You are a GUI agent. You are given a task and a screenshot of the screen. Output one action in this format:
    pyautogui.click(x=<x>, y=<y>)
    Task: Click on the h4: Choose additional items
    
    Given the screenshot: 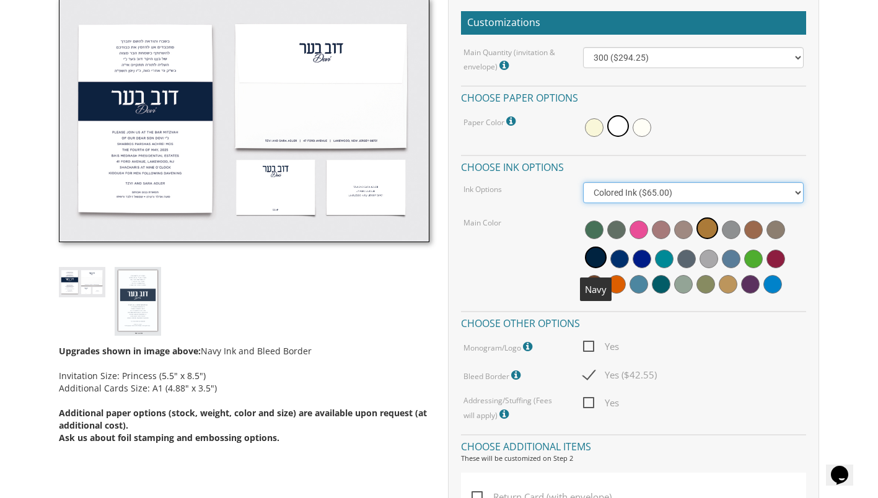 What is the action you would take?
    pyautogui.click(x=634, y=445)
    